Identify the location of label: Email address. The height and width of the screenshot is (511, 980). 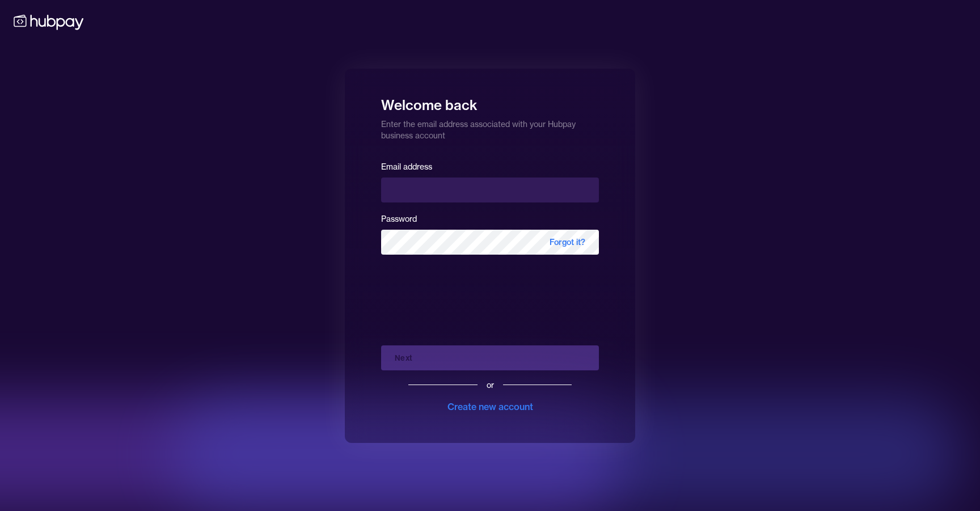
(407, 166).